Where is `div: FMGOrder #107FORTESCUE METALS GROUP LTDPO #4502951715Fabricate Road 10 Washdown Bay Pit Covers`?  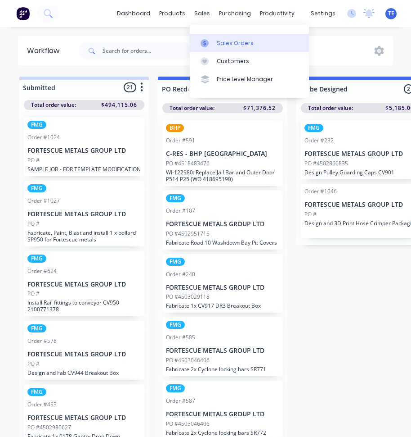 div: FMGOrder #107FORTESCUE METALS GROUP LTDPO #4502951715Fabricate Road 10 Washdown Bay Pit Covers is located at coordinates (223, 220).